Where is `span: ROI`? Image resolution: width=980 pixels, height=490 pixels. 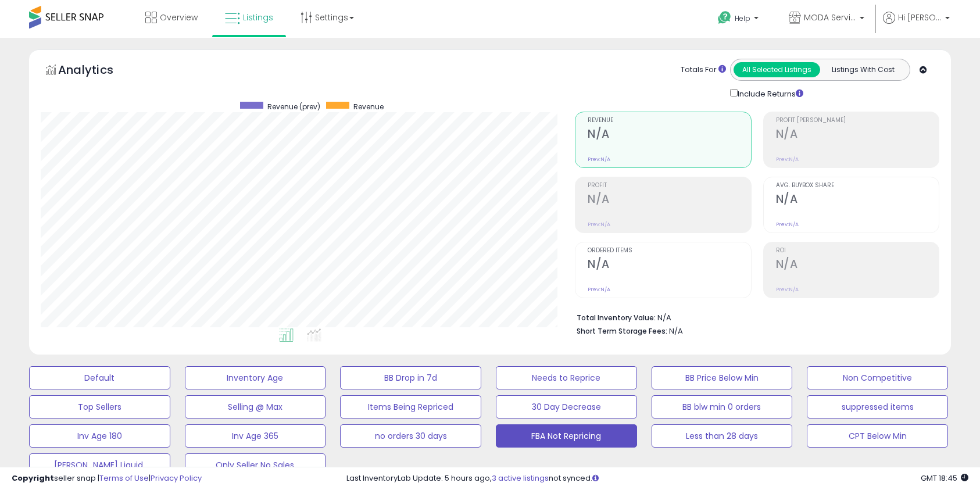
span: ROI is located at coordinates (857, 250).